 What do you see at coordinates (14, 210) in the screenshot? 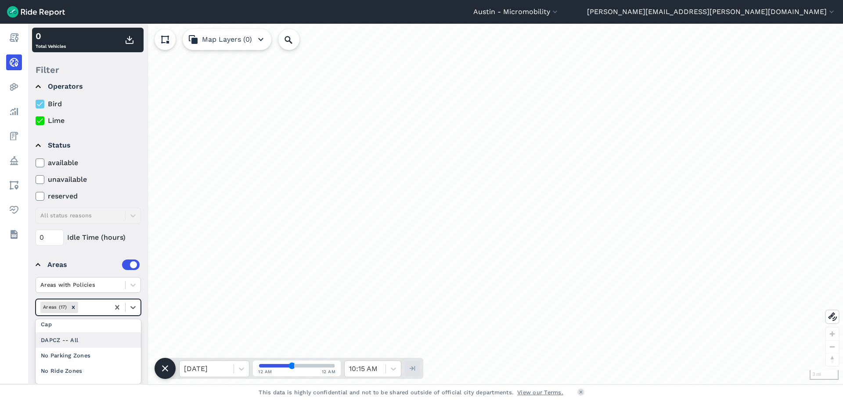
I see `a: Health` at bounding box center [14, 210].